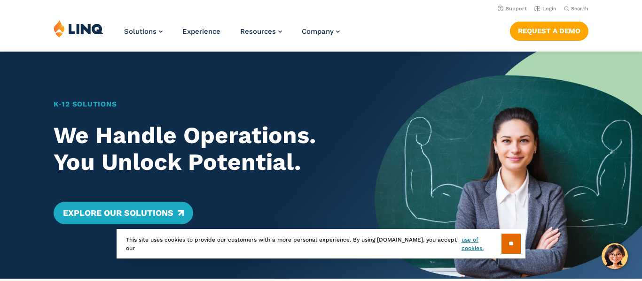 The height and width of the screenshot is (281, 642). What do you see at coordinates (549, 31) in the screenshot?
I see `a: Request a Demo` at bounding box center [549, 31].